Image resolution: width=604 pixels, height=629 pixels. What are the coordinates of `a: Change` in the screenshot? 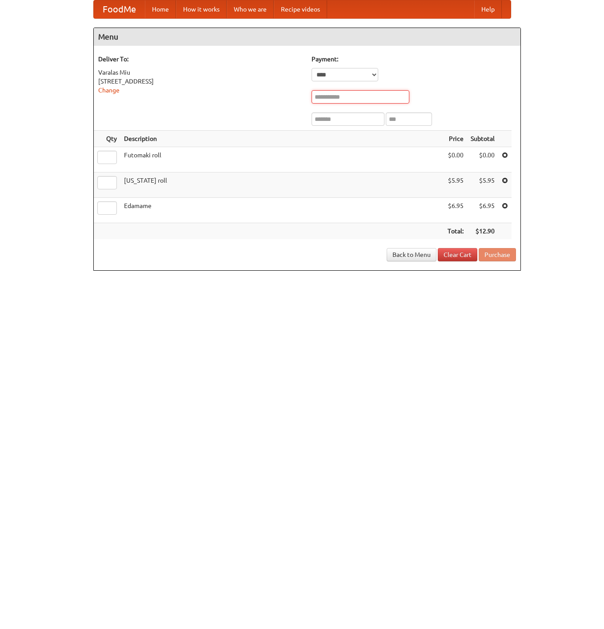 It's located at (109, 90).